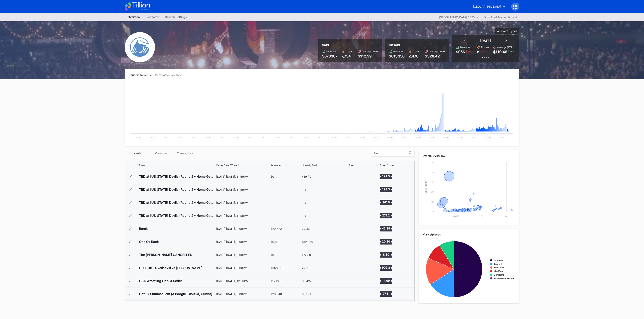 The width and height of the screenshot is (644, 319). Describe the element at coordinates (143, 229) in the screenshot. I see `div: Barak` at that location.